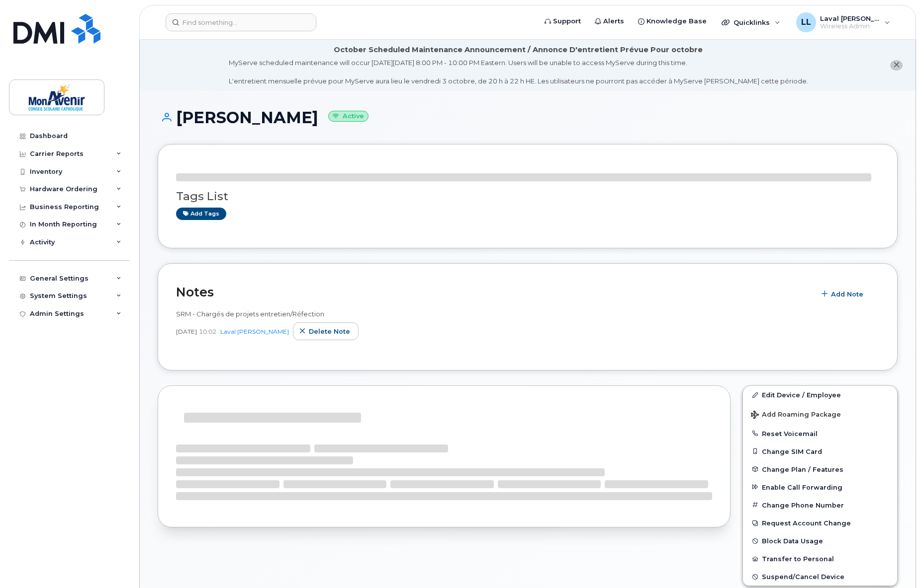  Describe the element at coordinates (820, 434) in the screenshot. I see `button: Reset Voicemail` at that location.